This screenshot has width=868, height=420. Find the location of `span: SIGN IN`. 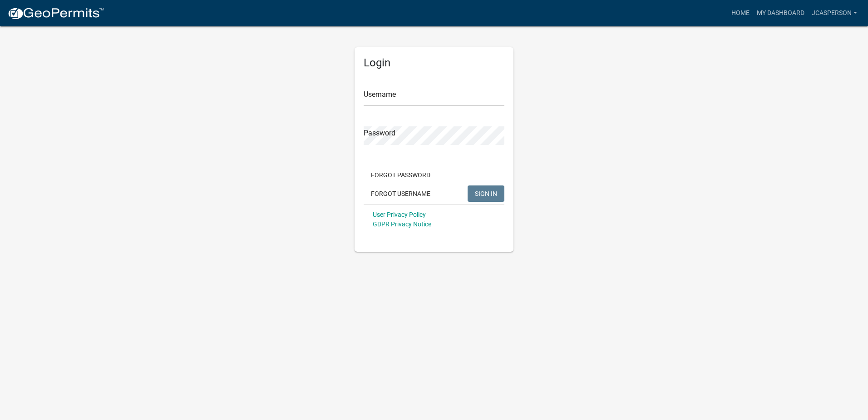

span: SIGN IN is located at coordinates (486, 193).